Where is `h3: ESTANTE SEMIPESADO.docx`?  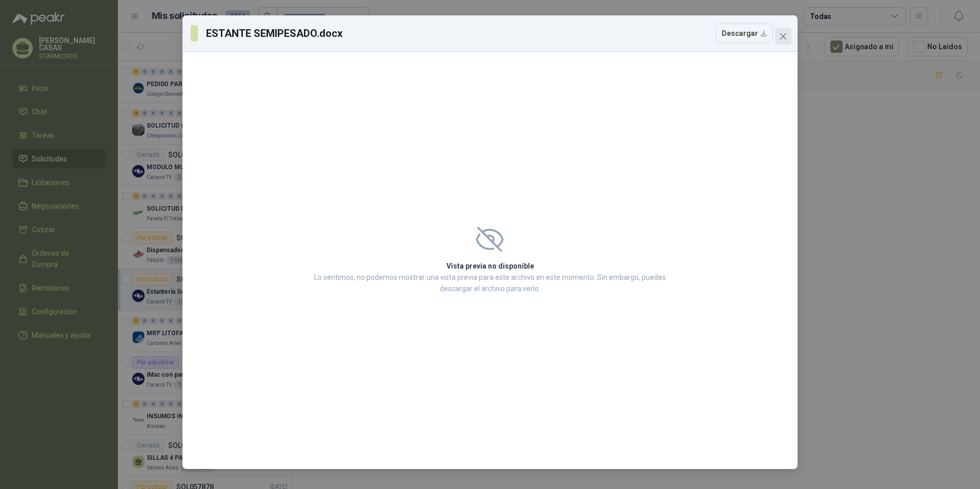 h3: ESTANTE SEMIPESADO.docx is located at coordinates (275, 33).